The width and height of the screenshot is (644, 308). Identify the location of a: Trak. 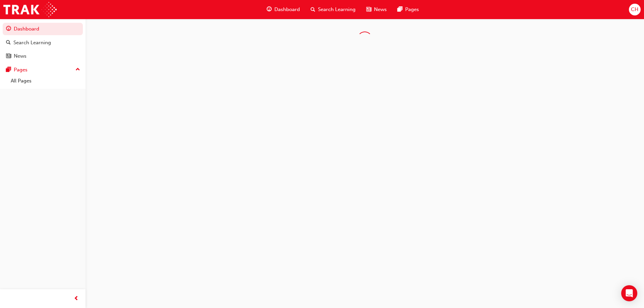
(30, 9).